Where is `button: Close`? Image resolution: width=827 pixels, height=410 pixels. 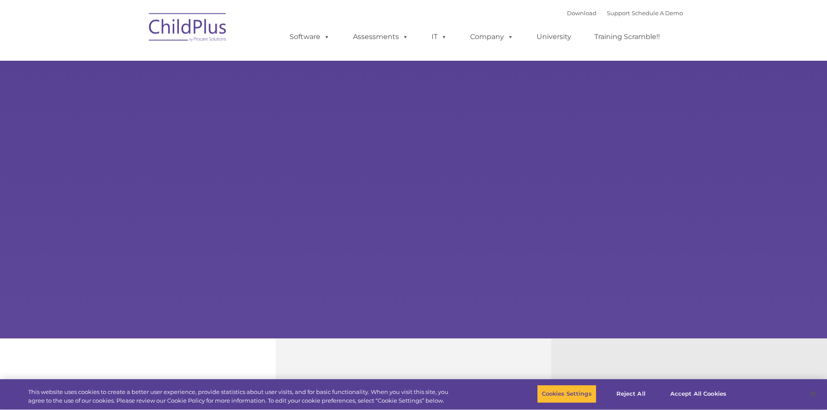
button: Close is located at coordinates (813, 394).